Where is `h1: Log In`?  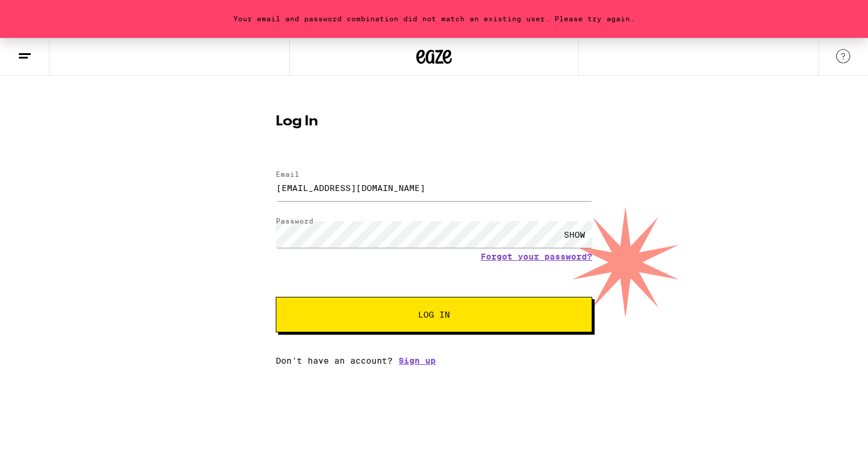
h1: Log In is located at coordinates (434, 122).